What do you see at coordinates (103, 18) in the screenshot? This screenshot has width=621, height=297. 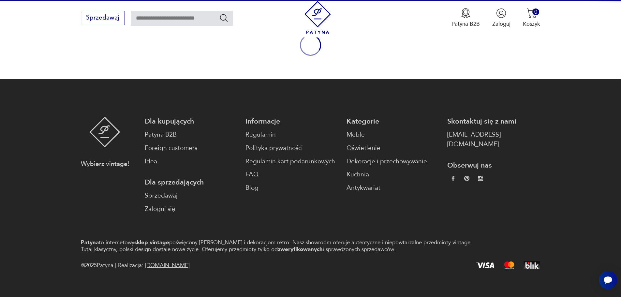 I see `button: Sprzedawaj` at bounding box center [103, 18].